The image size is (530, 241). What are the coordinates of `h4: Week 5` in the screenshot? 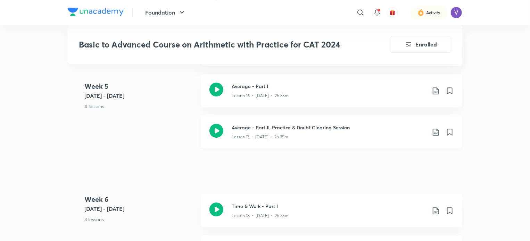 It's located at (140, 87).